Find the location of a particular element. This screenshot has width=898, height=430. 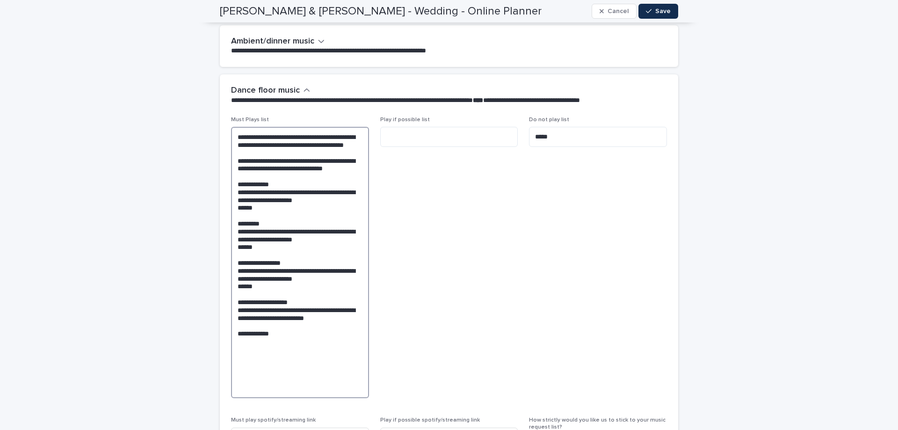

span: Must Plays list is located at coordinates (250, 120).